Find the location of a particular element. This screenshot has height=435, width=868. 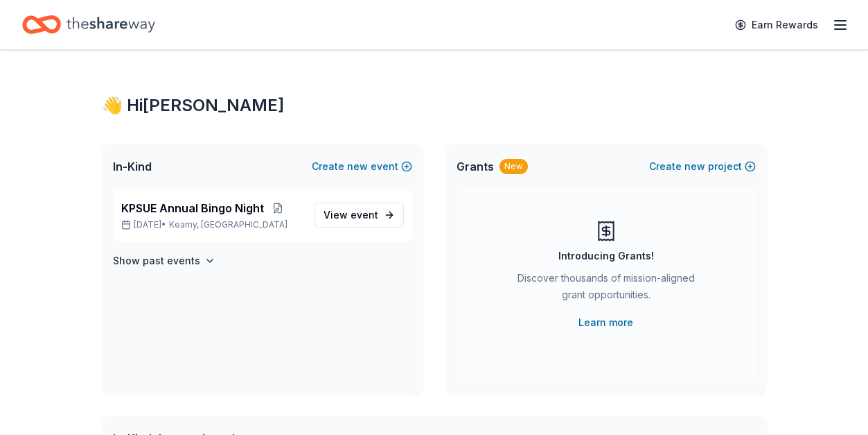

button: Show past events is located at coordinates (164, 261).